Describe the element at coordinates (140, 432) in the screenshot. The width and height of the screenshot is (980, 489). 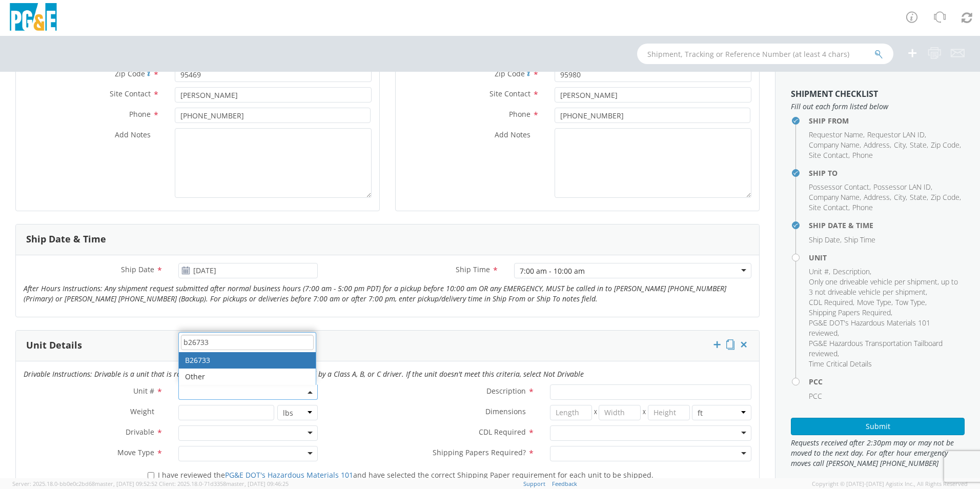
I see `span: Drivable` at that location.